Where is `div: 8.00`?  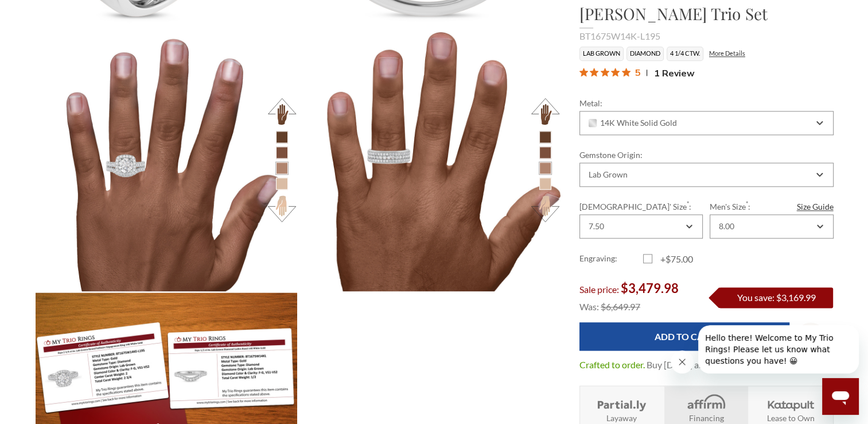
div: 8.00 is located at coordinates (726, 227).